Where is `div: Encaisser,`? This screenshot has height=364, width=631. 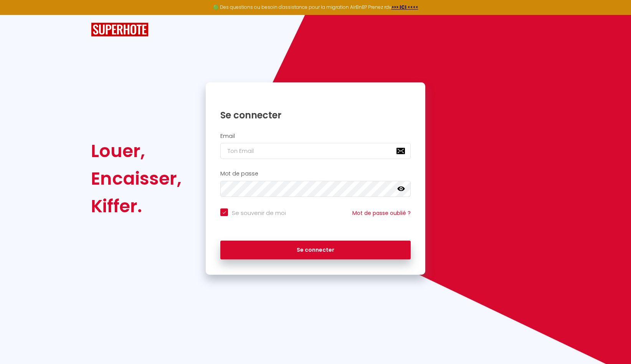 div: Encaisser, is located at coordinates (136, 179).